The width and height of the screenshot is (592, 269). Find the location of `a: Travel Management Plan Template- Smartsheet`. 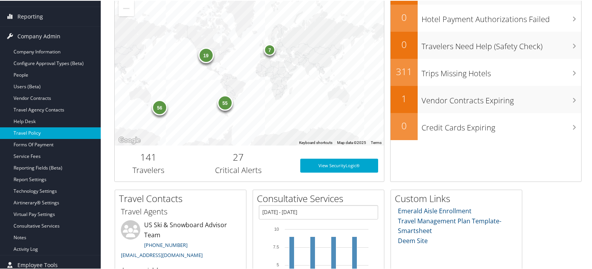

a: Travel Management Plan Template- Smartsheet is located at coordinates (450, 226).